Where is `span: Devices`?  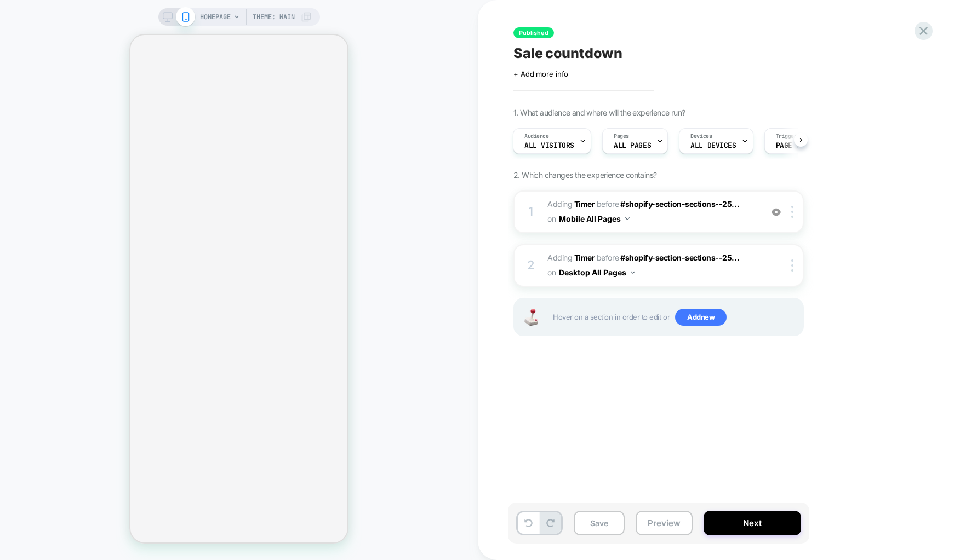
span: Devices is located at coordinates (701, 136).